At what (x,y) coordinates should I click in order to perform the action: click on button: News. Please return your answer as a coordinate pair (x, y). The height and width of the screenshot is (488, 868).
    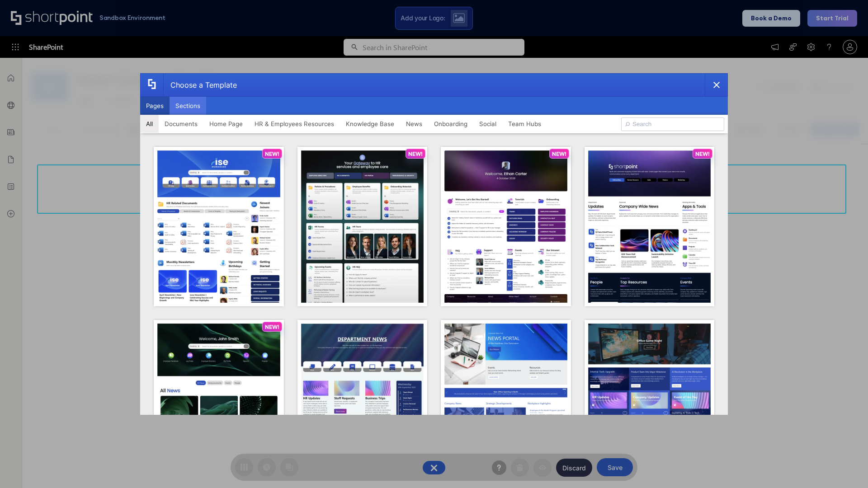
    Looking at the image, I should click on (414, 124).